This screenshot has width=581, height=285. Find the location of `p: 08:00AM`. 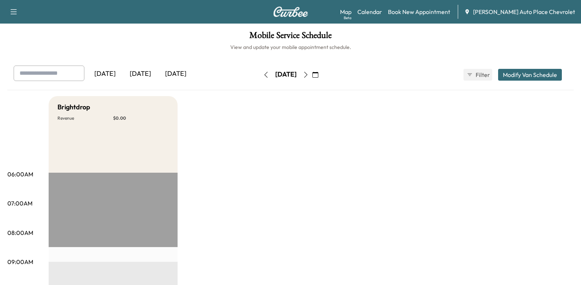

p: 08:00AM is located at coordinates (20, 233).